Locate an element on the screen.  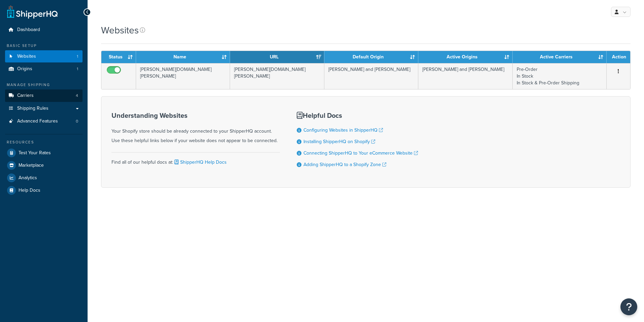
a: Websites 1 is located at coordinates (44, 57).